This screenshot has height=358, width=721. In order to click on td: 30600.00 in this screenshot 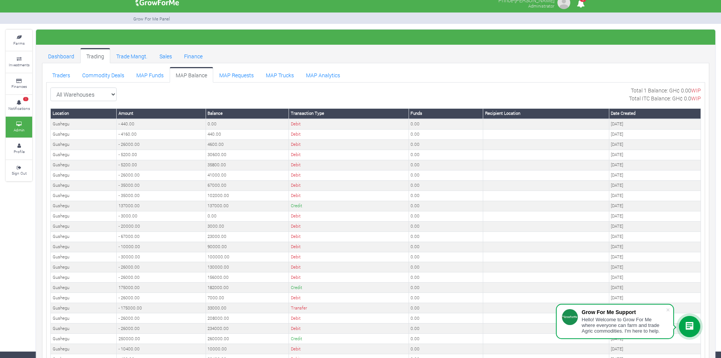, I will do `click(247, 154)`.